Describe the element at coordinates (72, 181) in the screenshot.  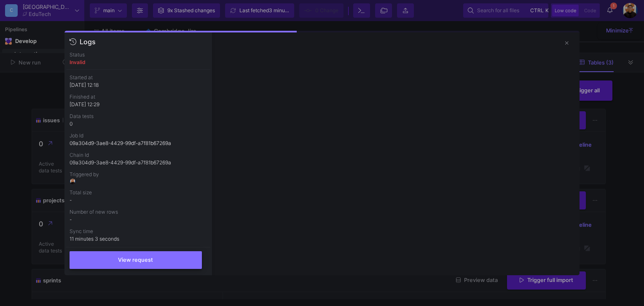
I see `img: bg52tvgs8dxfpOhHYAd0g09LCcAxm85PnUXHwHyc.png` at that location.